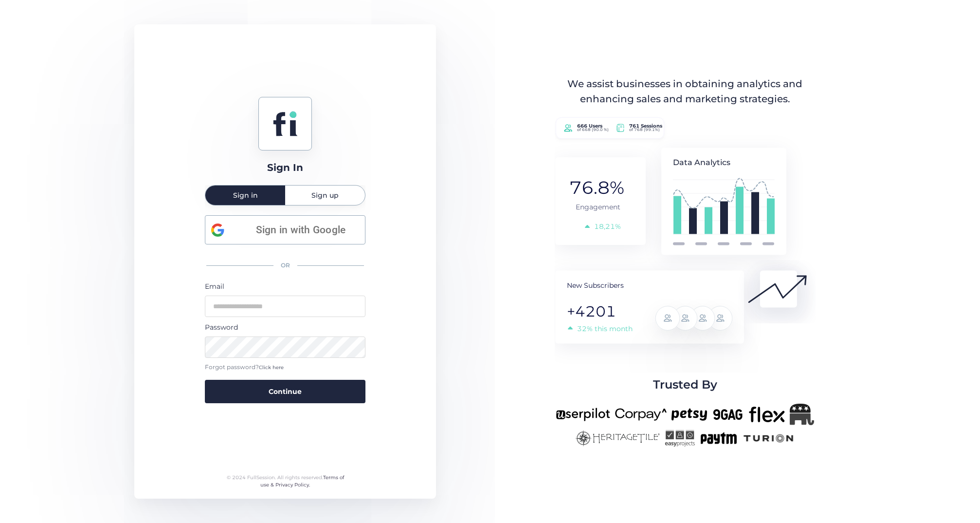 The image size is (980, 523). I want to click on tspan: Data Analytics, so click(702, 162).